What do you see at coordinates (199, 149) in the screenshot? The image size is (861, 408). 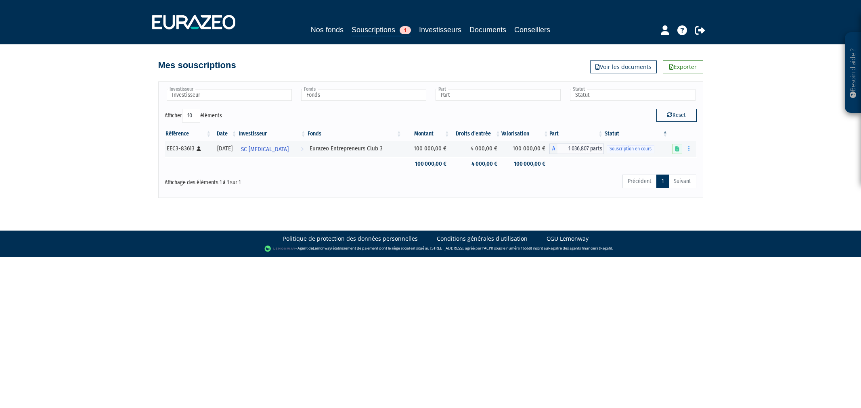 I see `i: [Français] Personne physique` at bounding box center [199, 149].